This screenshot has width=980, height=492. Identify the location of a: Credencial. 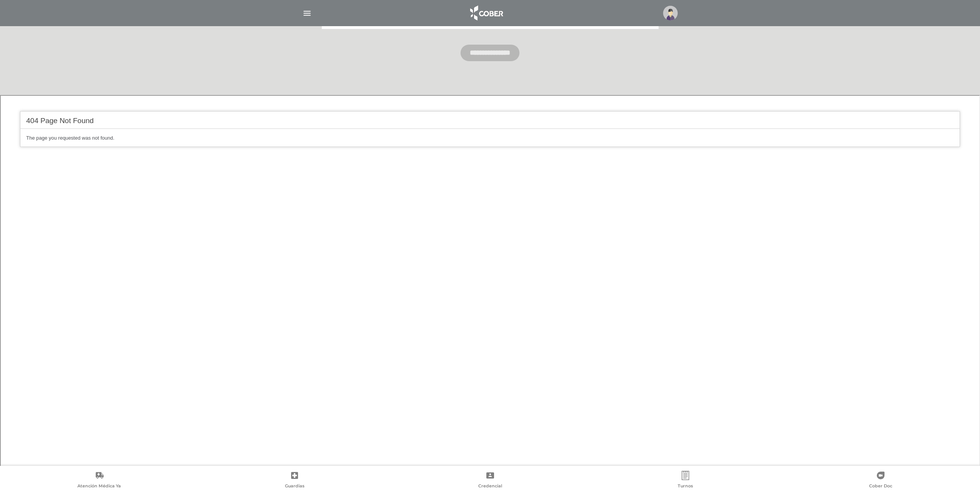
(490, 481).